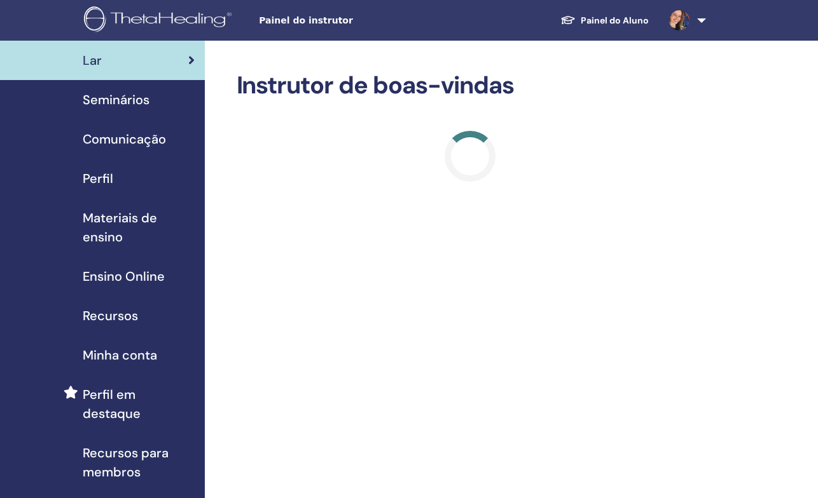 This screenshot has height=498, width=818. Describe the element at coordinates (98, 179) in the screenshot. I see `span: Perfil` at that location.